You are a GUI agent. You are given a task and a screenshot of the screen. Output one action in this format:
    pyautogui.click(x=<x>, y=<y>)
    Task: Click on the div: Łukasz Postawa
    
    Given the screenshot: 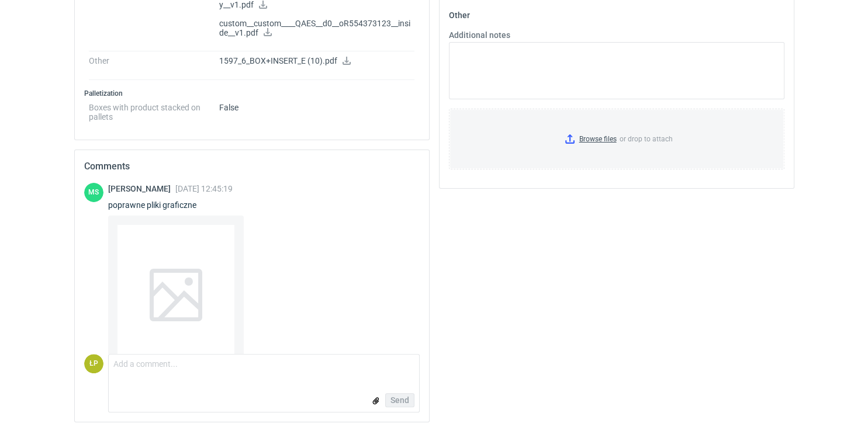 What is the action you would take?
    pyautogui.click(x=94, y=363)
    